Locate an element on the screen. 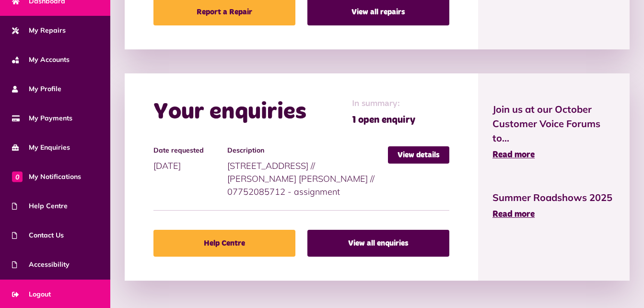 The width and height of the screenshot is (644, 308). h2: Your enquiries is located at coordinates (230, 112).